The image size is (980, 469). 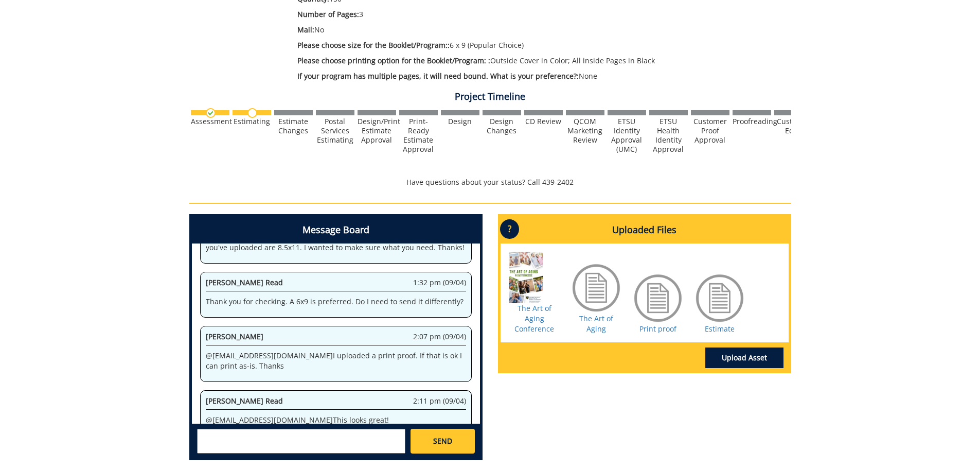 What do you see at coordinates (328, 14) in the screenshot?
I see `span: Number of Pages:` at bounding box center [328, 14].